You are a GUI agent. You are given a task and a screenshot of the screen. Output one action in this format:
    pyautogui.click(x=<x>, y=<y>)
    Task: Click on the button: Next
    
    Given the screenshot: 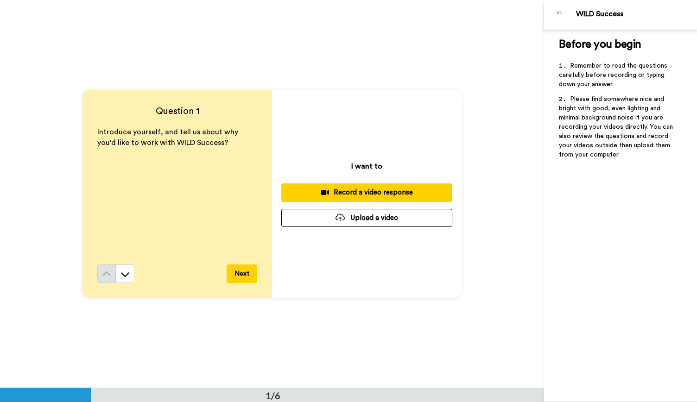 What is the action you would take?
    pyautogui.click(x=242, y=274)
    